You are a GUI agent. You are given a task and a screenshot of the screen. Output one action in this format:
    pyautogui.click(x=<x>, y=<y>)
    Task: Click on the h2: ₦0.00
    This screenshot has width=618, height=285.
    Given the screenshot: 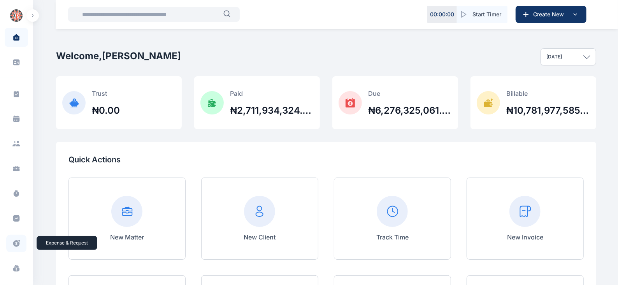 What is the action you would take?
    pyautogui.click(x=106, y=111)
    